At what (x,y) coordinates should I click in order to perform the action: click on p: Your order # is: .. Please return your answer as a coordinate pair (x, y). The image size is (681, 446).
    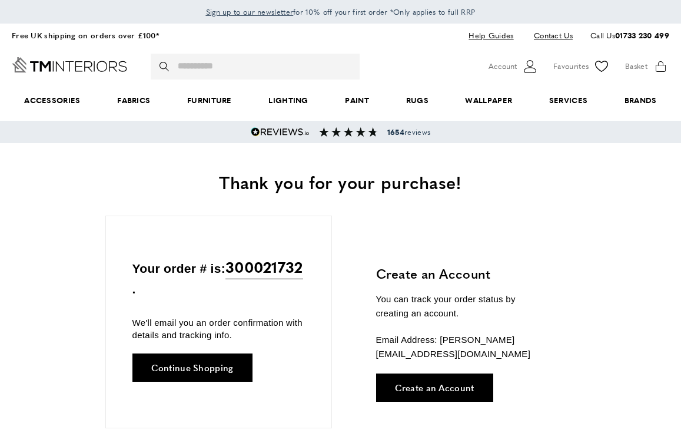
    Looking at the image, I should click on (218, 277).